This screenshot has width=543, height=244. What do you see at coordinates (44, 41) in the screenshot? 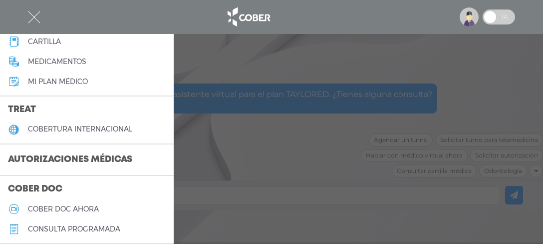
I see `h5: cartilla` at bounding box center [44, 41].